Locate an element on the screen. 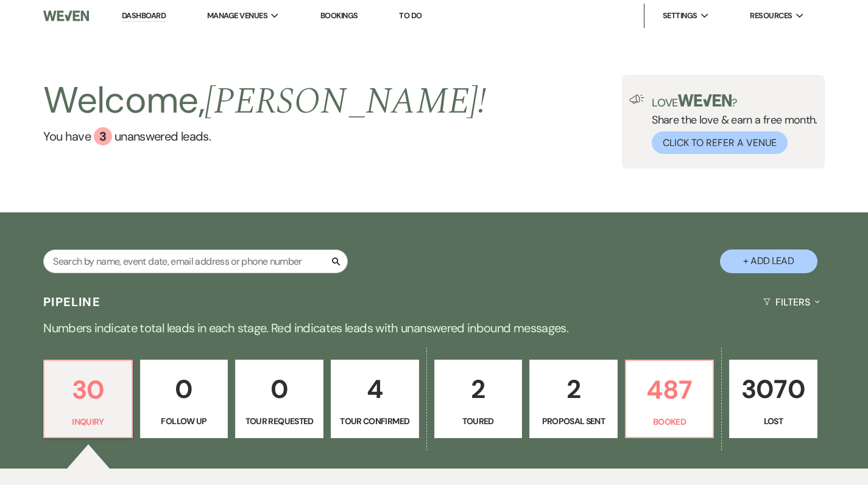 The width and height of the screenshot is (868, 485). h2: Welcome, is located at coordinates (264, 101).